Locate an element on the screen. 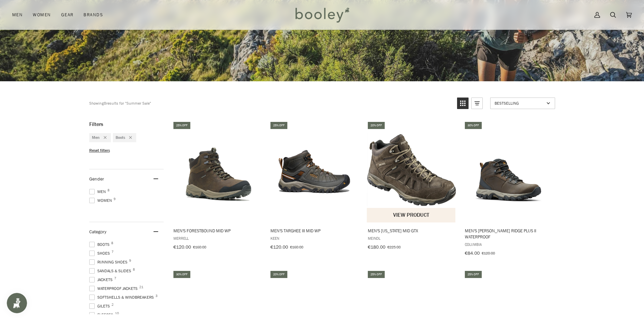  span: Softshells & Windbreakers is located at coordinates (123, 297).